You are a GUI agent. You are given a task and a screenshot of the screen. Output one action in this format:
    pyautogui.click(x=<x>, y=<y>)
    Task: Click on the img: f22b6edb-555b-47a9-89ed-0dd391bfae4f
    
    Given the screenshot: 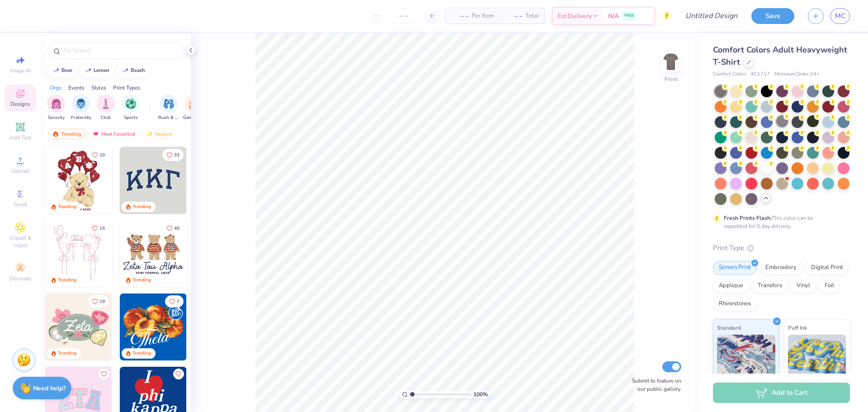 What is the action you would take?
    pyautogui.click(x=219, y=327)
    